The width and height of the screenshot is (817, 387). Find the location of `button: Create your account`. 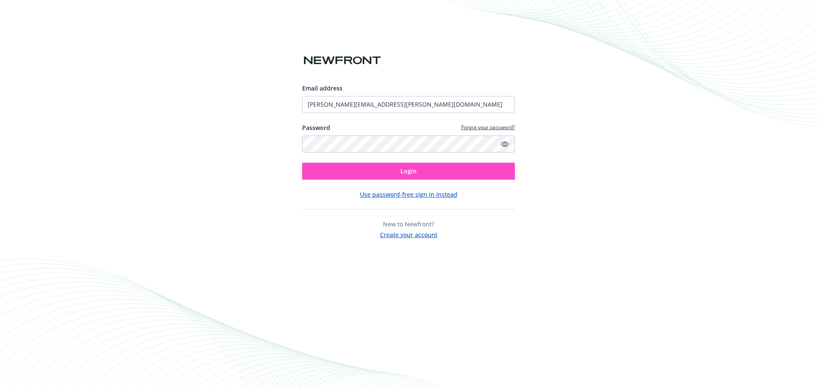

button: Create your account is located at coordinates (408, 234).